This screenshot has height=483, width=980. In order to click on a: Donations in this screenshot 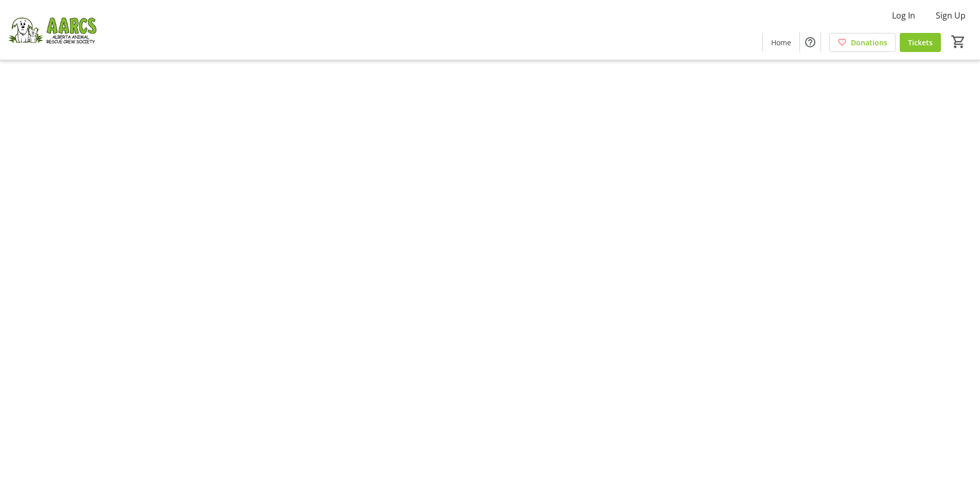, I will do `click(862, 42)`.